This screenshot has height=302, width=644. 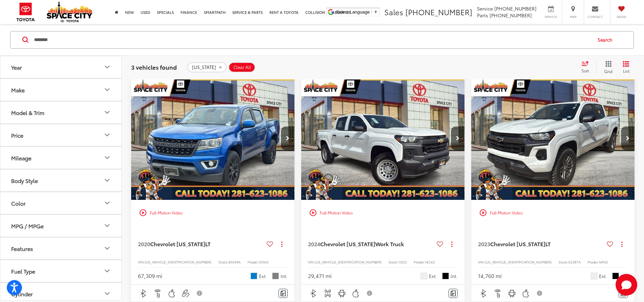 I want to click on button: Grid View, so click(x=606, y=67).